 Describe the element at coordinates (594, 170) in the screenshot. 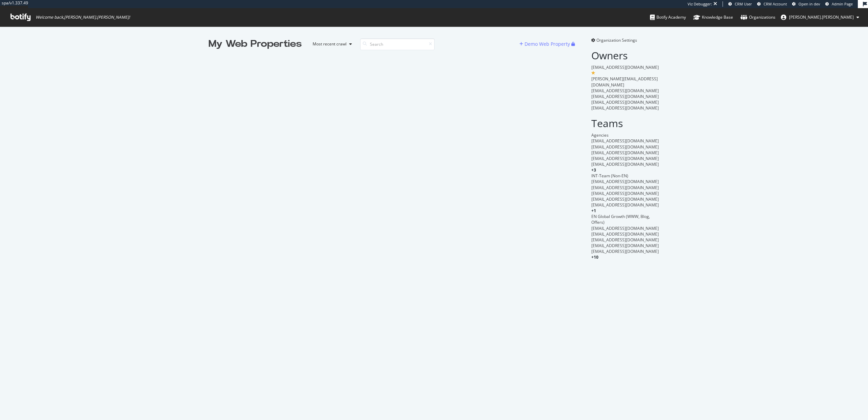

I see `span: + 3` at that location.